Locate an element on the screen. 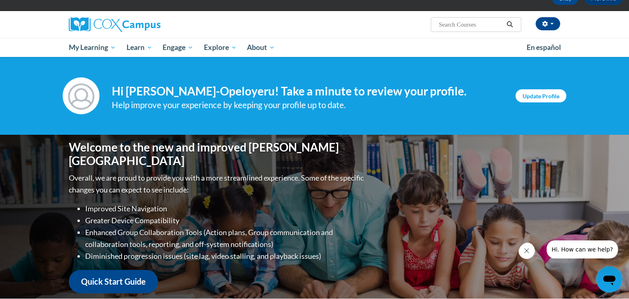 This screenshot has width=629, height=299. p: Overall, we are proud to provide you with a more streamlined experience. Some of the specific cha... is located at coordinates (217, 184).